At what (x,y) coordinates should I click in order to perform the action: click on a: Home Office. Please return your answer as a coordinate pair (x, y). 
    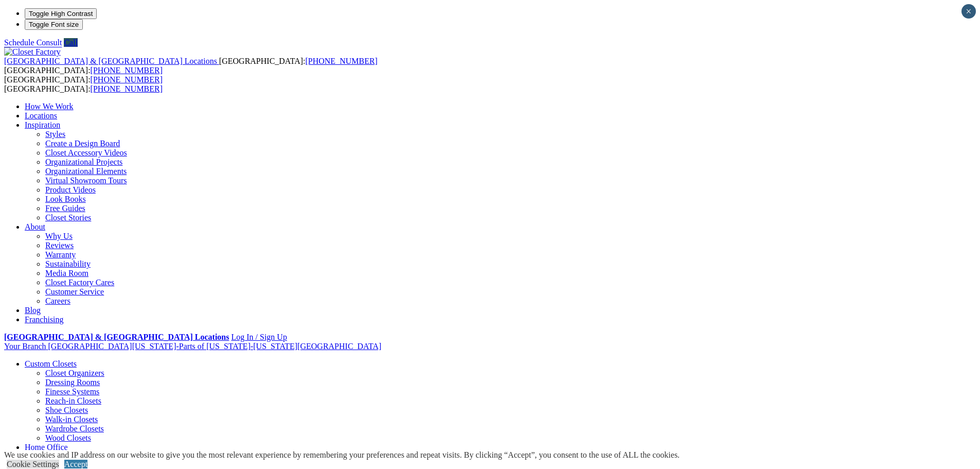
    Looking at the image, I should click on (46, 447).